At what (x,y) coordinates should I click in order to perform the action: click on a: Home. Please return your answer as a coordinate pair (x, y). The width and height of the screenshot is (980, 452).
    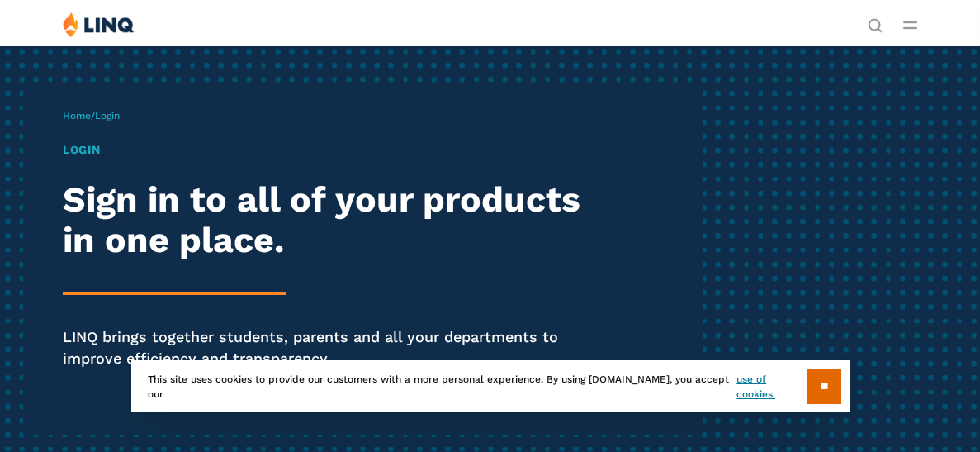
    Looking at the image, I should click on (77, 115).